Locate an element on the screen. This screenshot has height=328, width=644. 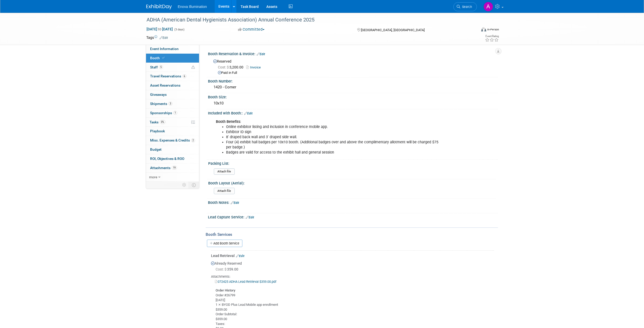
a: Staff5 is located at coordinates (172, 67).